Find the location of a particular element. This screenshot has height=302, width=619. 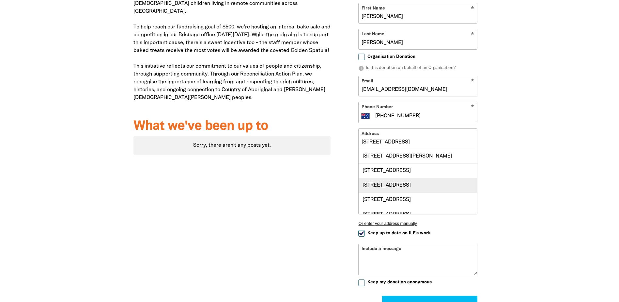

span: Keep my donation anonymous is located at coordinates (400, 282).